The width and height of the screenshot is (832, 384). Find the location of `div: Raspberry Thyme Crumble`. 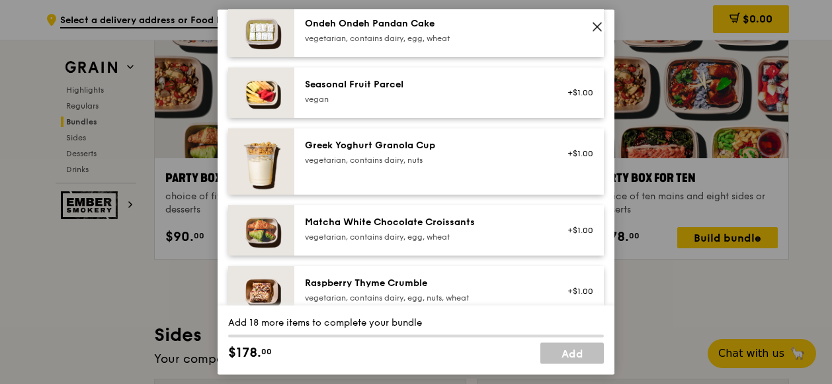

div: Raspberry Thyme Crumble is located at coordinates (423, 284).